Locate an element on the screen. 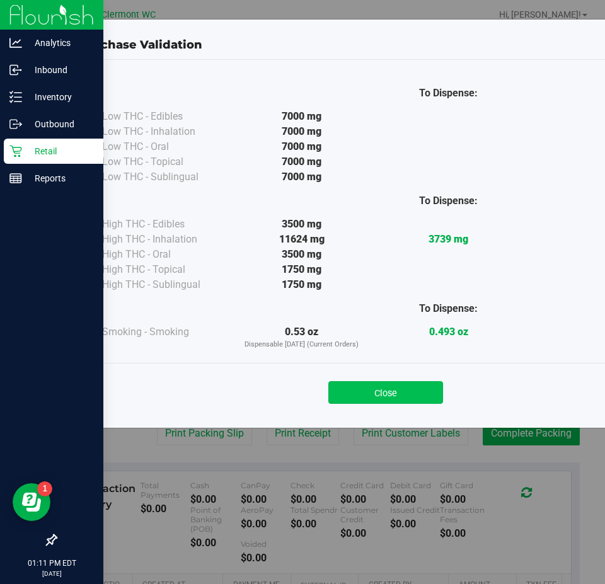 The width and height of the screenshot is (605, 584). p: Reports is located at coordinates (60, 178).